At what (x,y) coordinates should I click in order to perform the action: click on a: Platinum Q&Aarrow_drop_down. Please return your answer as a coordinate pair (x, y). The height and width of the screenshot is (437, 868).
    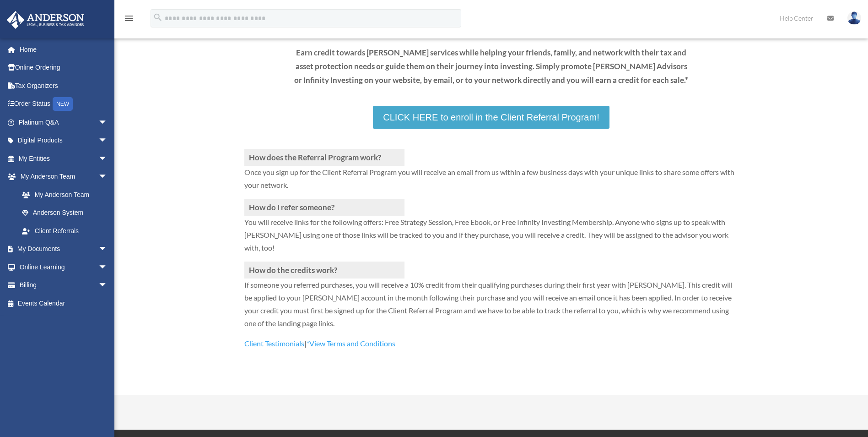
    Looking at the image, I should click on (63, 122).